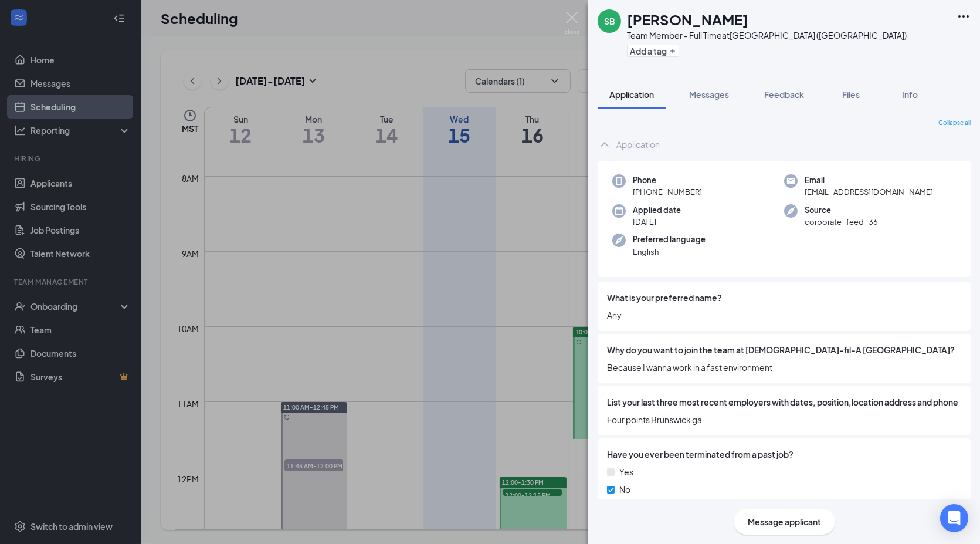 The width and height of the screenshot is (980, 544). I want to click on span: Phone, so click(668, 180).